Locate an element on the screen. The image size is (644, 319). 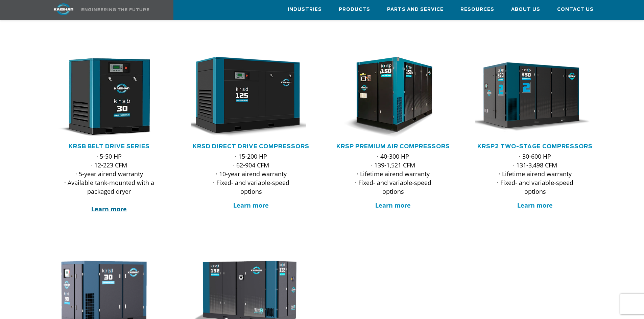
img: kaishan logo is located at coordinates (64, 9).